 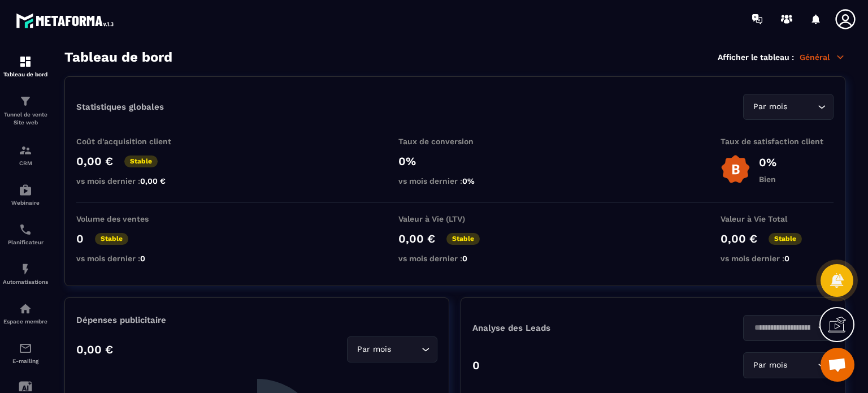 I want to click on p: E-mailing, so click(x=25, y=361).